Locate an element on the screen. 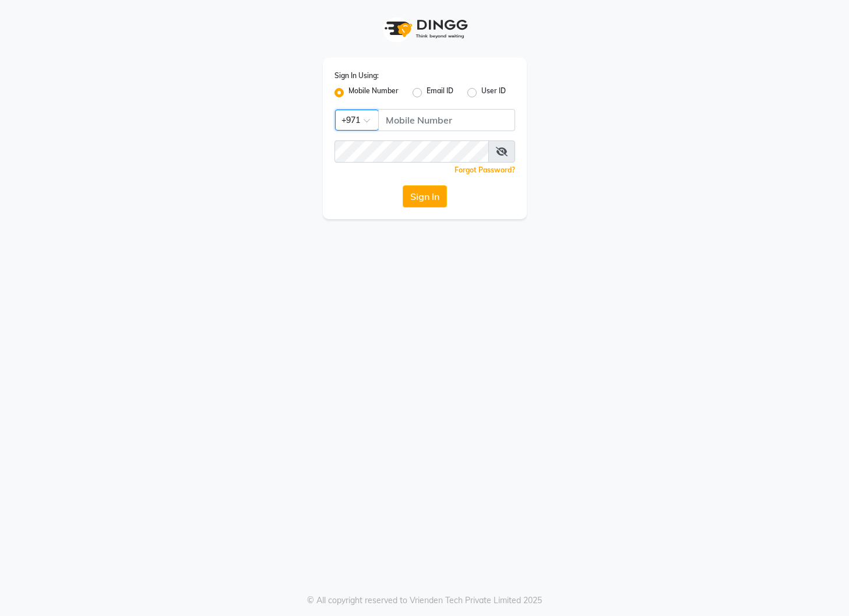 The height and width of the screenshot is (616, 849). a: Forgot Password? is located at coordinates (485, 170).